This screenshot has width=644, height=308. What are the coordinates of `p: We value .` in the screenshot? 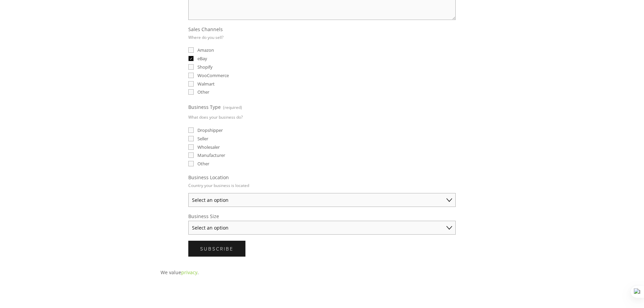 It's located at (322, 272).